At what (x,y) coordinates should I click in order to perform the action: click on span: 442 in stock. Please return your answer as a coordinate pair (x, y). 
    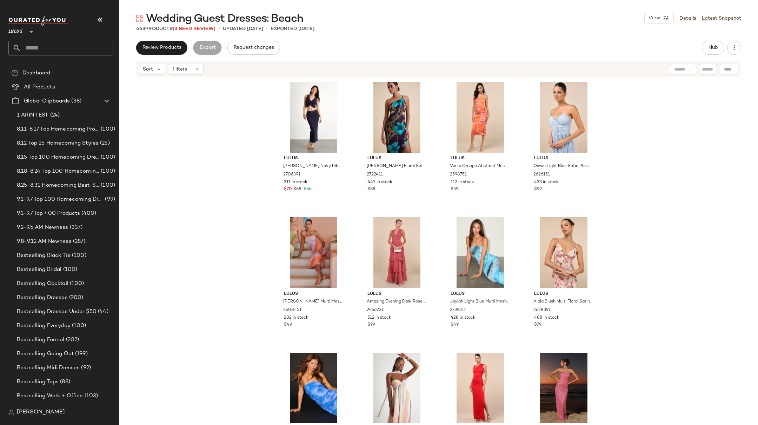
    Looking at the image, I should click on (380, 182).